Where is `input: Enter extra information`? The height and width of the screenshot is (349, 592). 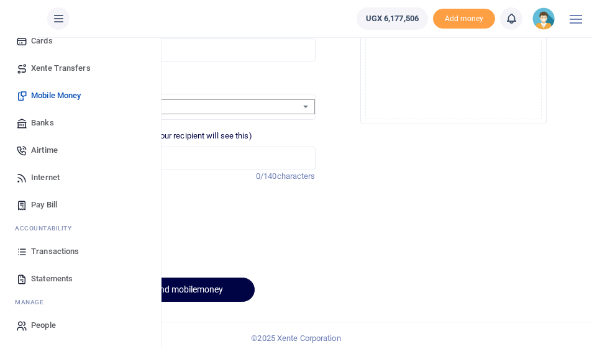
input: Enter extra information is located at coordinates (186, 158).